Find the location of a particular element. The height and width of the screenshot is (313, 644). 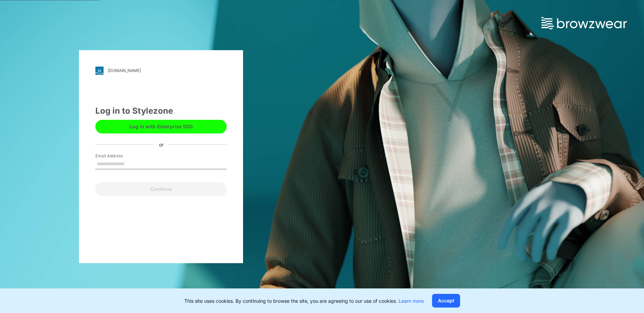

p: This site uses cookies. By continuing to browse the site, you are agreeing to our use of cookies. is located at coordinates (304, 301).